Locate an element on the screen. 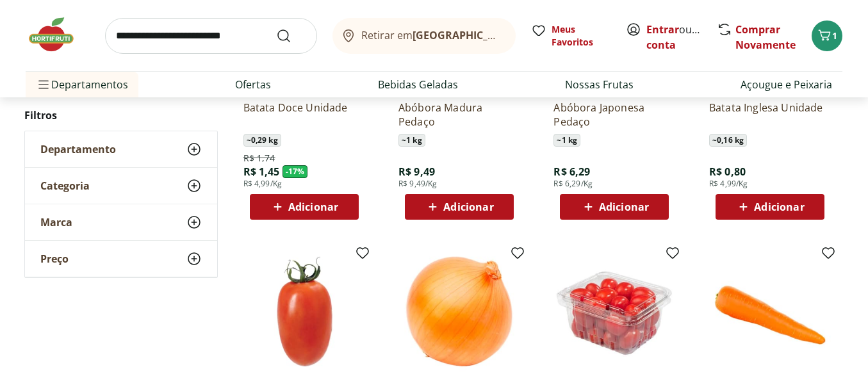 Image resolution: width=868 pixels, height=383 pixels. img: Tomate Italiano is located at coordinates (304, 311).